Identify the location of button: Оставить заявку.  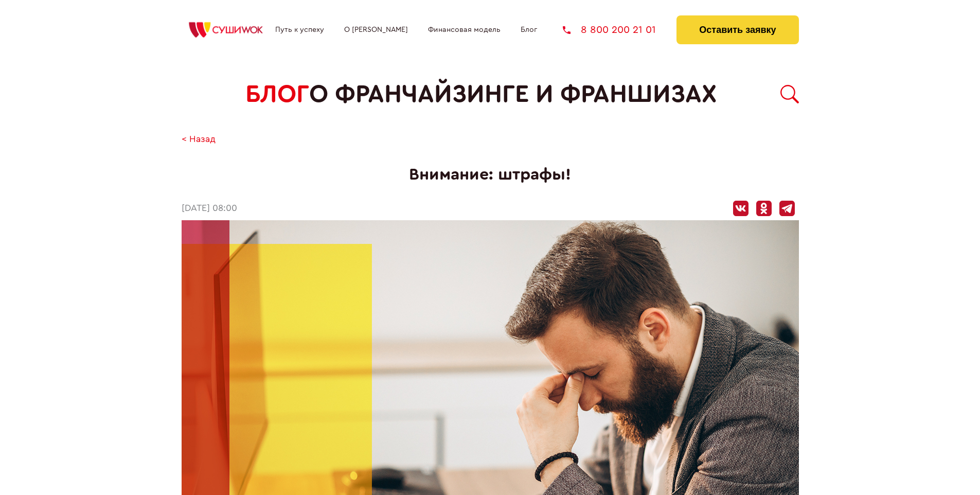
(738, 30).